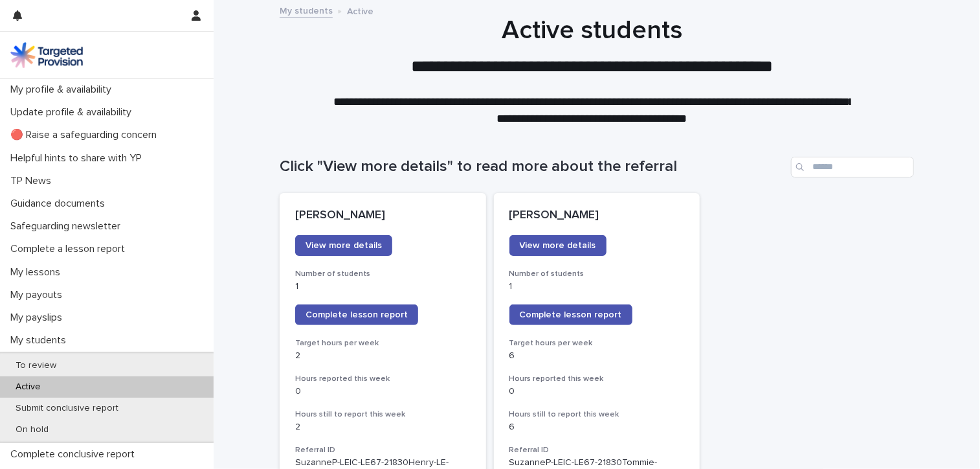 This screenshot has height=469, width=980. What do you see at coordinates (33, 181) in the screenshot?
I see `p: TP News` at bounding box center [33, 181].